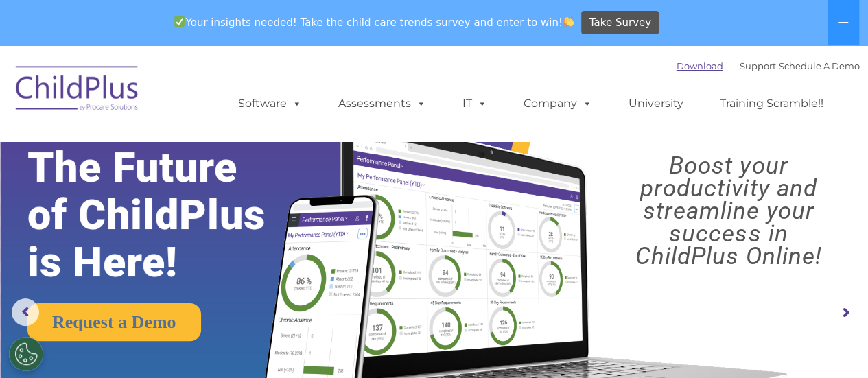 The height and width of the screenshot is (378, 868). Describe the element at coordinates (819, 66) in the screenshot. I see `a: Schedule A Demo` at that location.